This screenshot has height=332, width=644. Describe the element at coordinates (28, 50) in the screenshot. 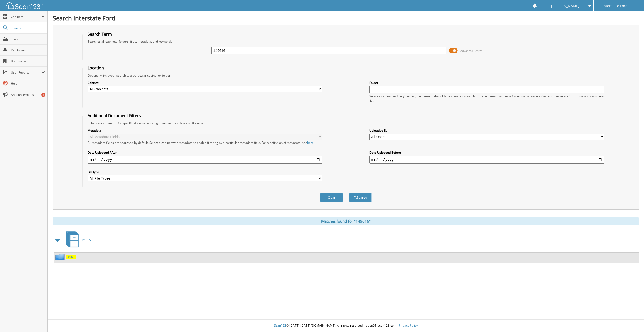

I see `span: Reminders` at that location.